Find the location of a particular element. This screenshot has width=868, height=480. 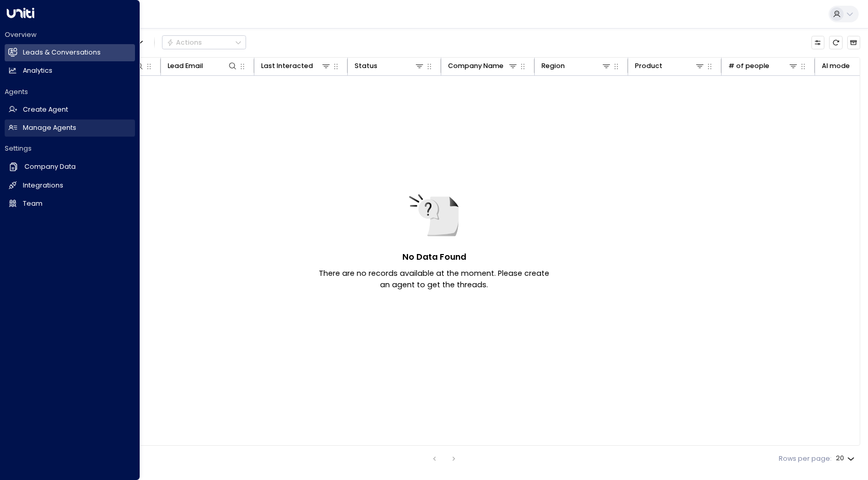

div: Actions is located at coordinates (184, 43).